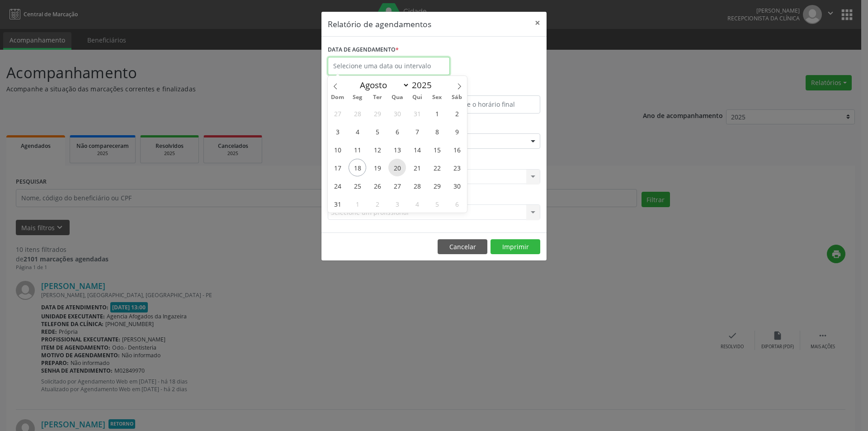  What do you see at coordinates (337, 150) in the screenshot?
I see `span: Agosto 10, 2025` at bounding box center [337, 150].